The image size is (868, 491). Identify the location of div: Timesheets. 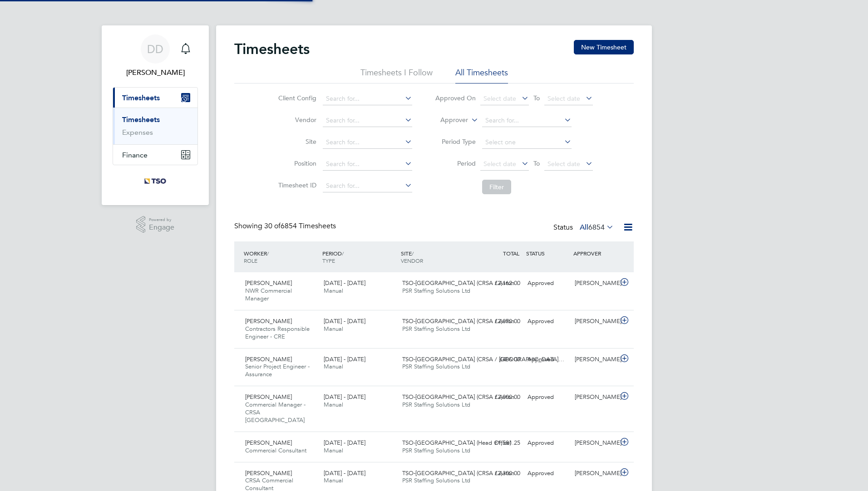
(155, 125).